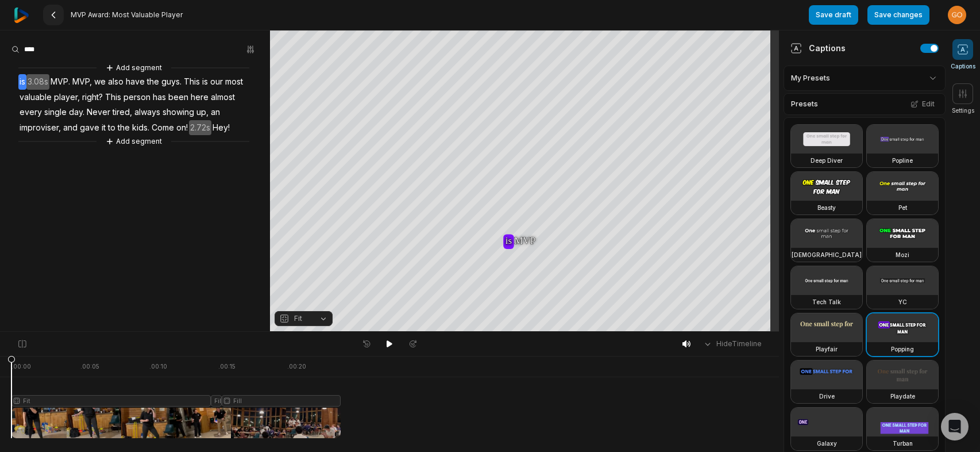  I want to click on span: we, so click(100, 81).